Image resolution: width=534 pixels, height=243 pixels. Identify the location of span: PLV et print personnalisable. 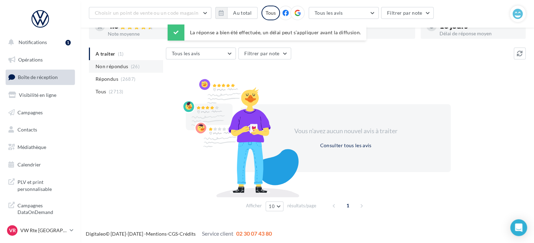
(45, 185).